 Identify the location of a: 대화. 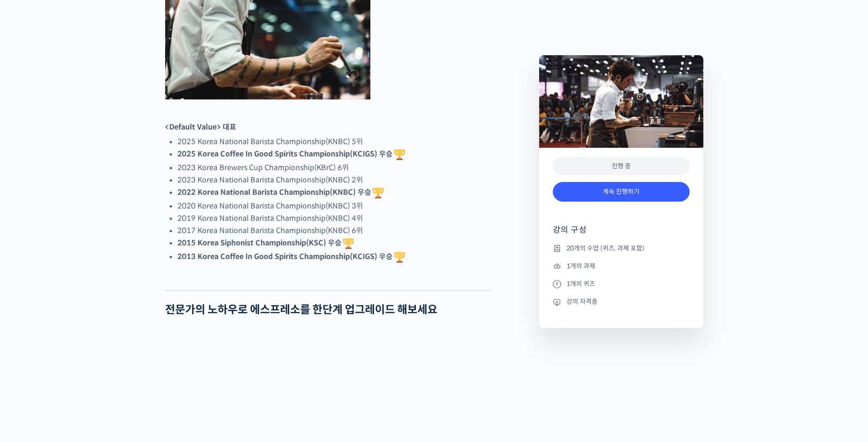
(89, 300).